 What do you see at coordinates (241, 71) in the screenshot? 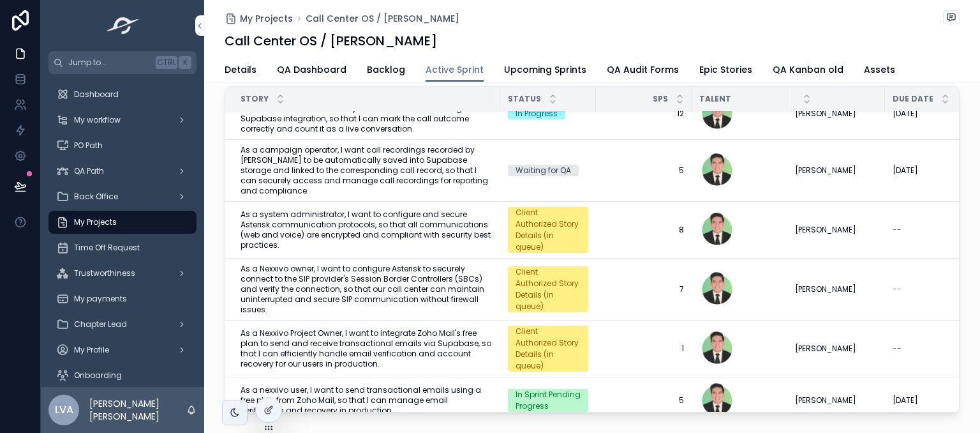
I see `a: Details` at bounding box center [241, 71].